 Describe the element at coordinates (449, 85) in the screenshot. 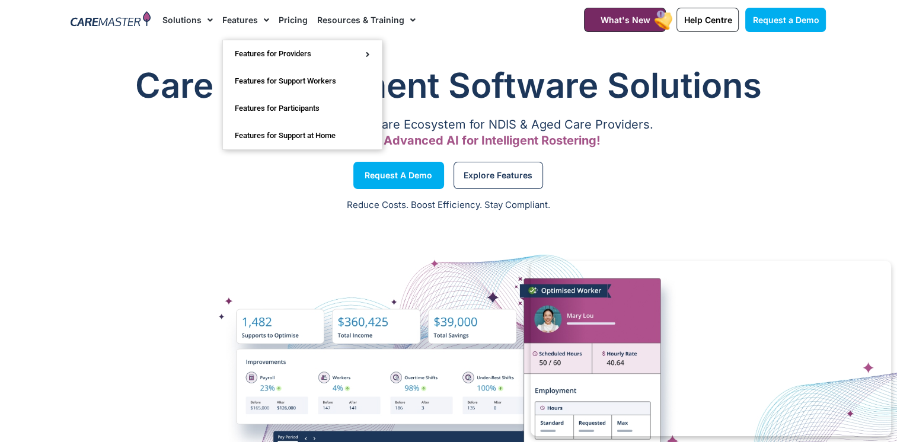

I see `h1: Care Management Software Solutions` at that location.